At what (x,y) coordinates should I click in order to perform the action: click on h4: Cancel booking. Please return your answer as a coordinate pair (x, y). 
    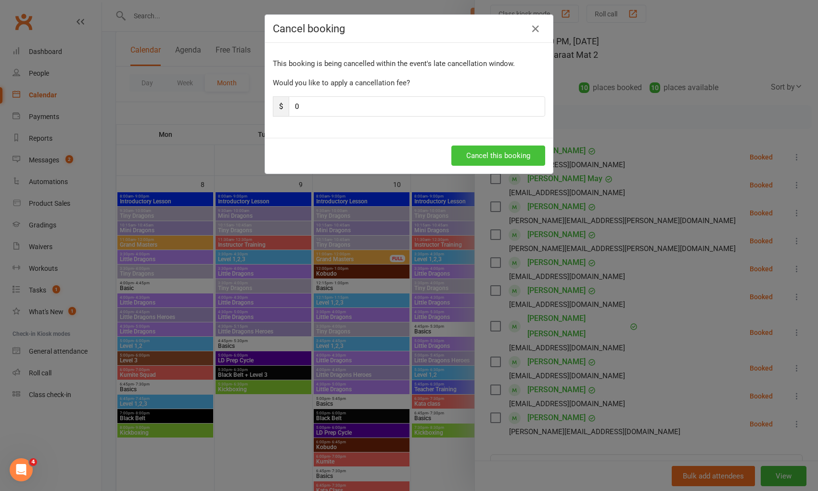
    Looking at the image, I should click on (409, 28).